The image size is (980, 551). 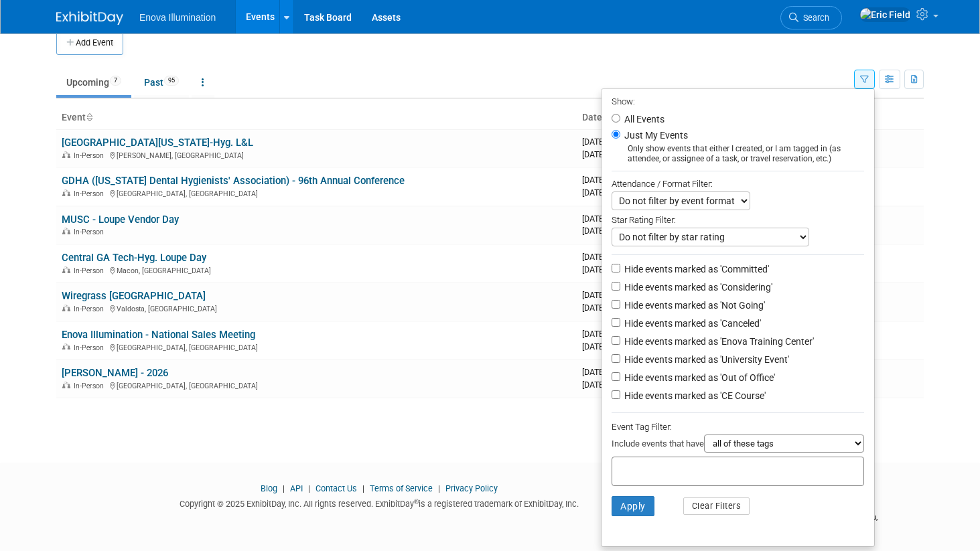 I want to click on th: Event, so click(x=316, y=118).